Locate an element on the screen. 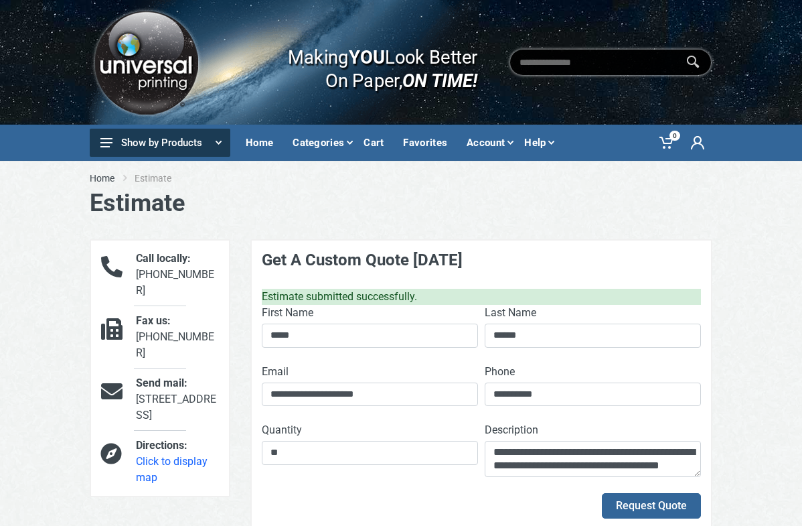 This screenshot has height=526, width=802. i: ON TIME! is located at coordinates (440, 80).